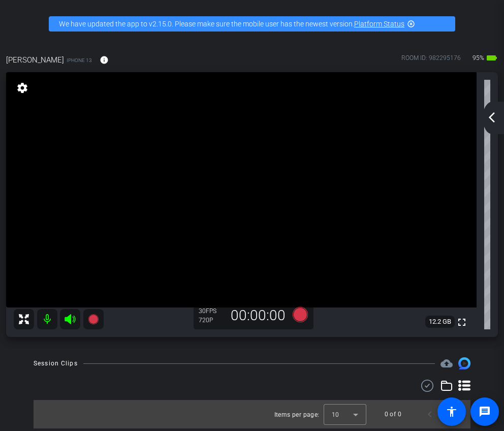 The height and width of the screenshot is (431, 504). What do you see at coordinates (297, 415) in the screenshot?
I see `div: Items per page:` at bounding box center [297, 415].